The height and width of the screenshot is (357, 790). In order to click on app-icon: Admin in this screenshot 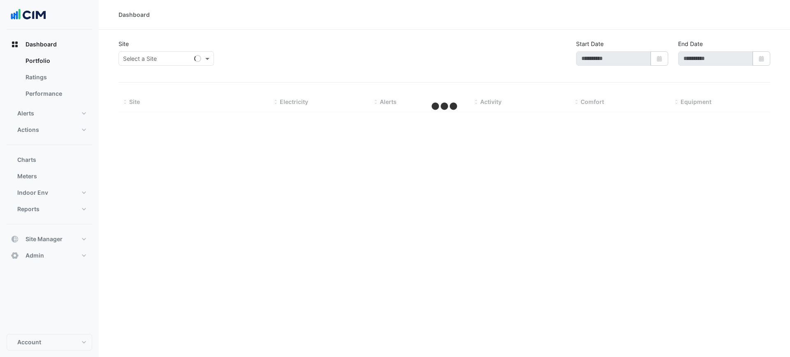, I will do `click(15, 256)`.